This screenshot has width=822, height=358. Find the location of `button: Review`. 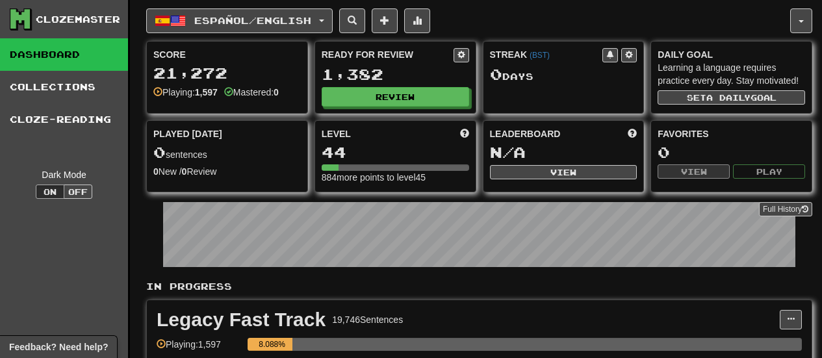

button: Review is located at coordinates (395, 97).